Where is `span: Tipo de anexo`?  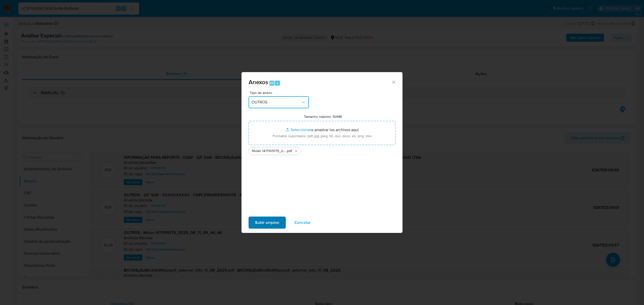
span: Tipo de anexo is located at coordinates (280, 93).